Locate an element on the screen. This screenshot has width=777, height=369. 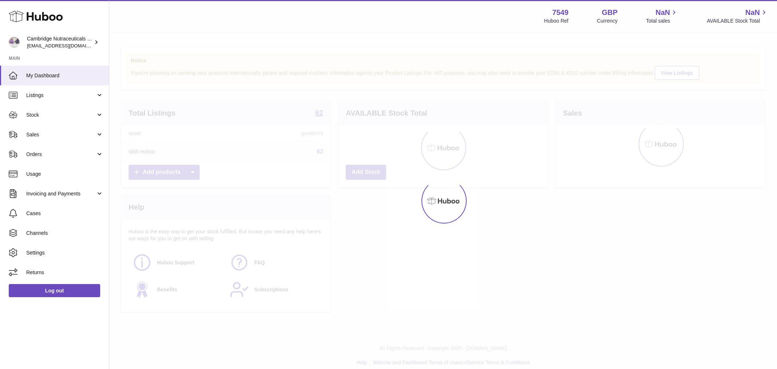
img: qvc@camnutra.com is located at coordinates (14, 42).